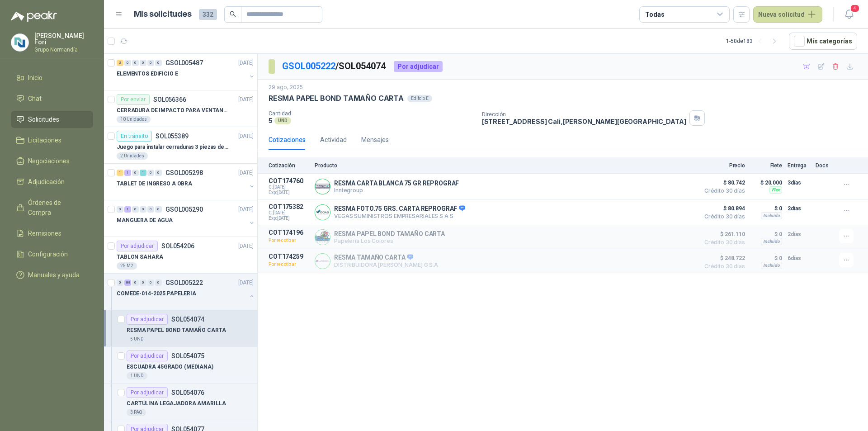 The width and height of the screenshot is (868, 431). I want to click on a: Por adjudicarSOL054076CARTULINA LEGAJADORA AMARILLA3 PAQ, so click(181, 402).